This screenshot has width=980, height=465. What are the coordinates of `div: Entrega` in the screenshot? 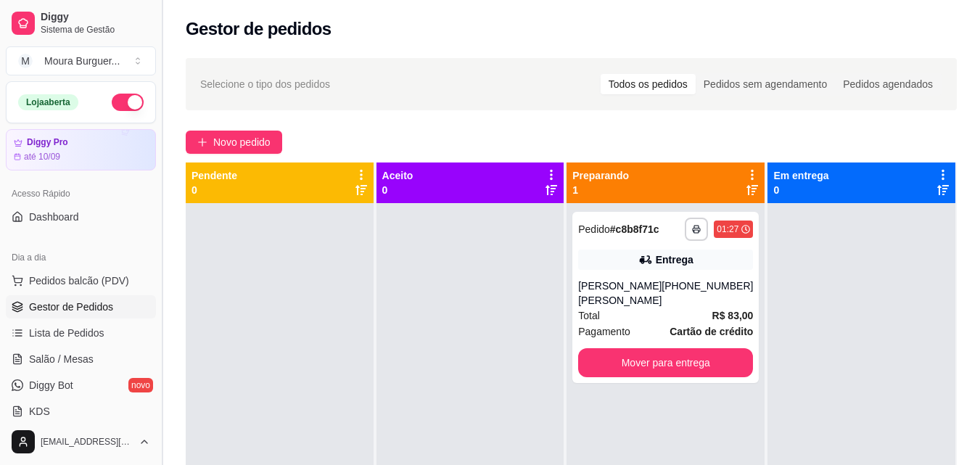 It's located at (675, 260).